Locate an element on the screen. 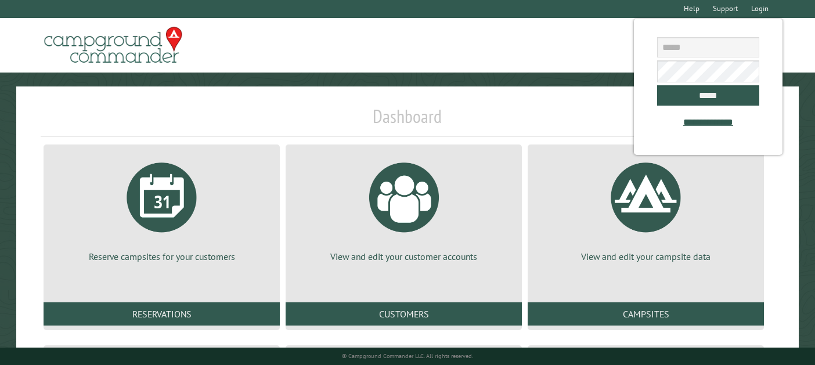 The width and height of the screenshot is (815, 365). a: Customers is located at coordinates (403, 314).